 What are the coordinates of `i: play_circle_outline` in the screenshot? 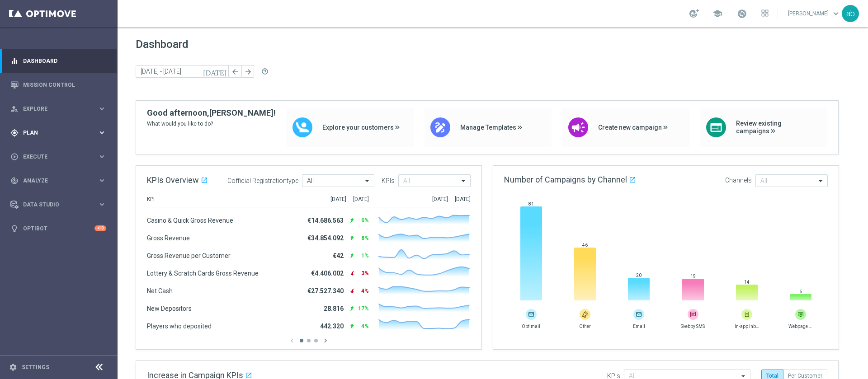 It's located at (15, 157).